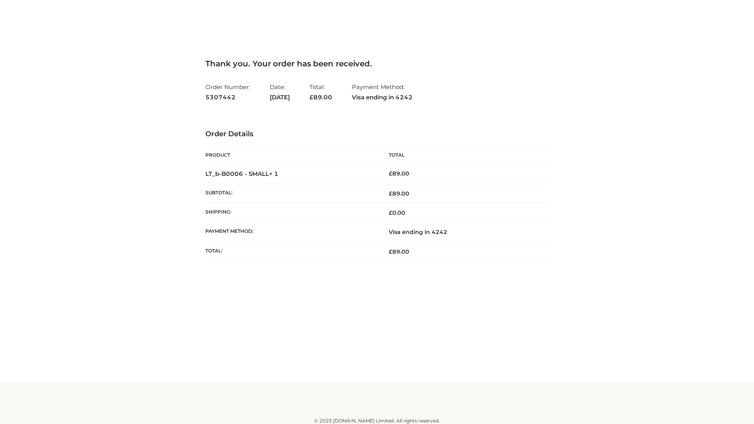 The width and height of the screenshot is (754, 424). What do you see at coordinates (377, 64) in the screenshot?
I see `h3: Thank you. Your order has been received.` at bounding box center [377, 64].